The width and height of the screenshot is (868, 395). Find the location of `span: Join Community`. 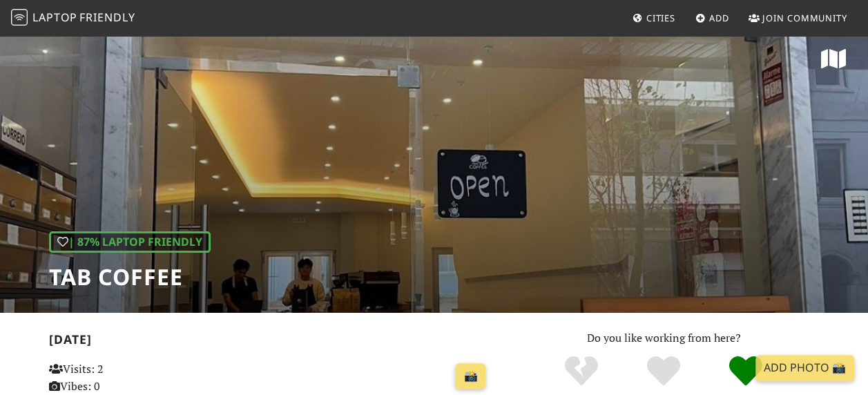

span: Join Community is located at coordinates (804, 18).